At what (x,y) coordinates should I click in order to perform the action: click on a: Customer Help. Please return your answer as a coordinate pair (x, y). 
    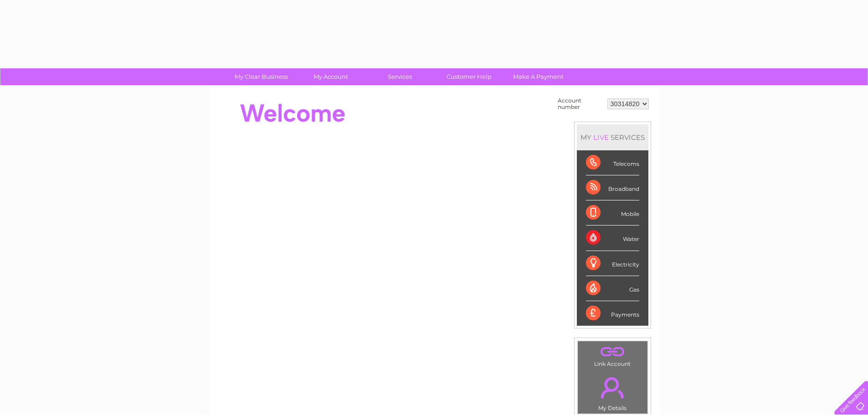
    Looking at the image, I should click on (469, 77).